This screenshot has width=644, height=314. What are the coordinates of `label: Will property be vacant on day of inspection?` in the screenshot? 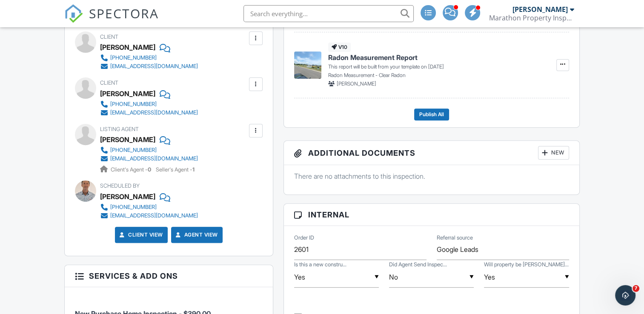 It's located at (526, 265).